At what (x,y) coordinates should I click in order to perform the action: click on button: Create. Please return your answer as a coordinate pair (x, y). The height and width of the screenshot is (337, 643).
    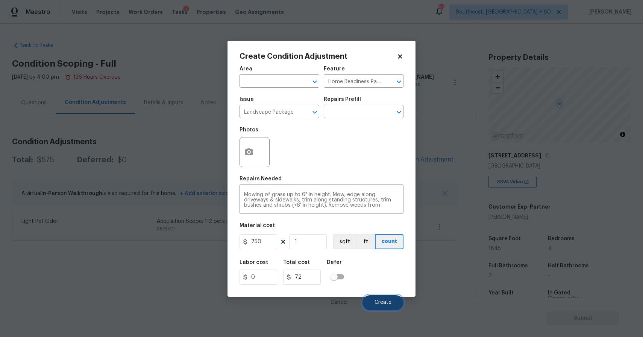
    Looking at the image, I should click on (383, 302).